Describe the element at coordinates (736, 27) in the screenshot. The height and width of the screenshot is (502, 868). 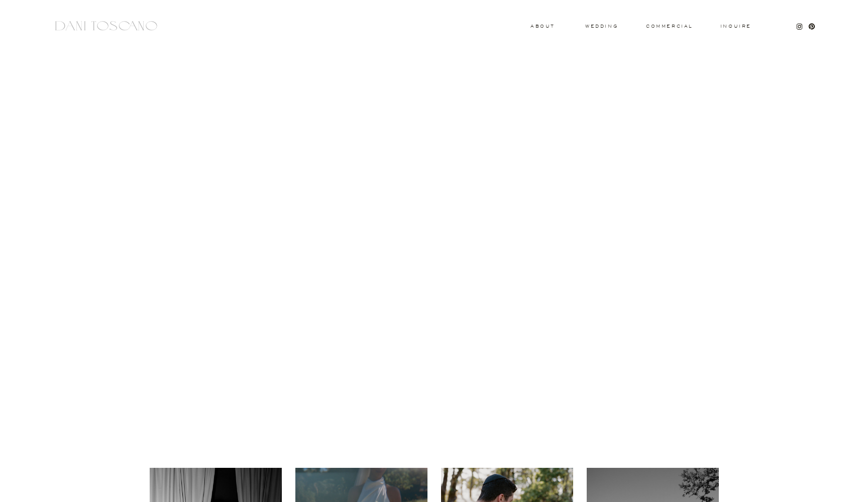
I see `a: Inquire` at that location.